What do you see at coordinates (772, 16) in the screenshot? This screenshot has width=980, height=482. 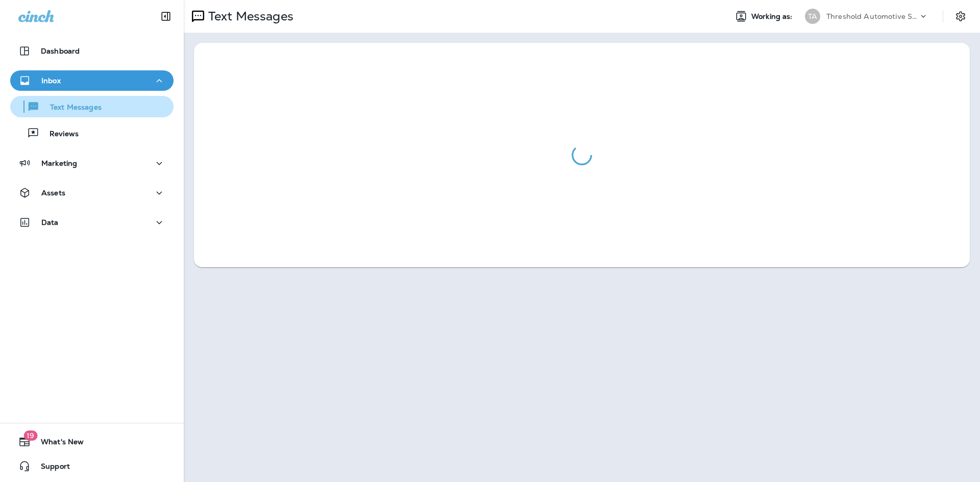 I see `span: Working as:` at bounding box center [772, 16].